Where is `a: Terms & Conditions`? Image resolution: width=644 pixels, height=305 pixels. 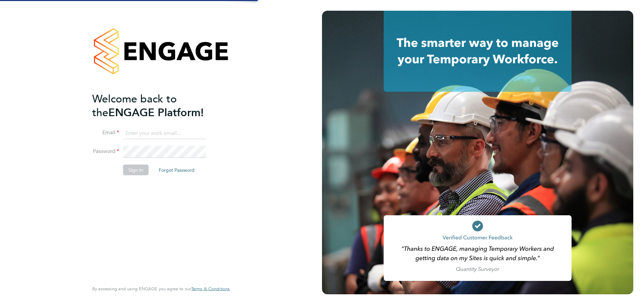 a: Terms & Conditions is located at coordinates (211, 289).